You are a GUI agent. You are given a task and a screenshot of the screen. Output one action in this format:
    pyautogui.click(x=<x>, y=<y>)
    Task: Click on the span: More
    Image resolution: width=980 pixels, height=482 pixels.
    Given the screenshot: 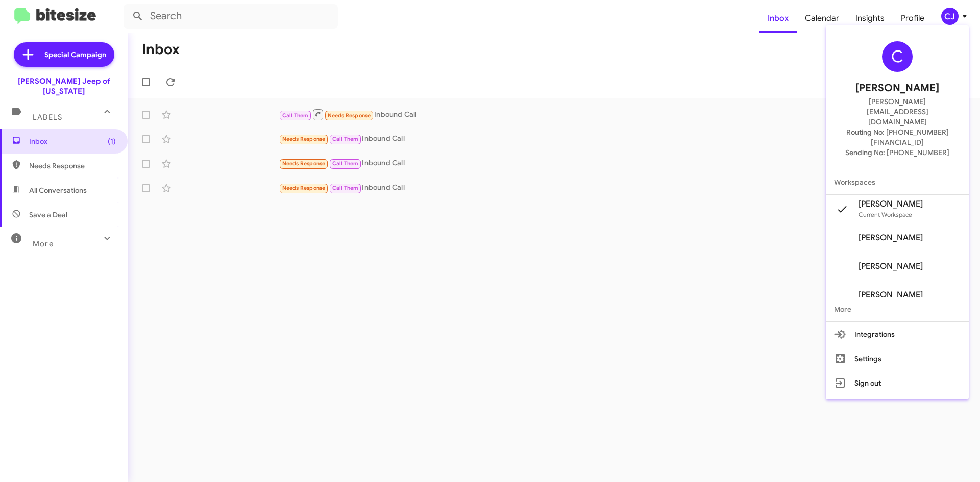 What is the action you would take?
    pyautogui.click(x=897, y=309)
    